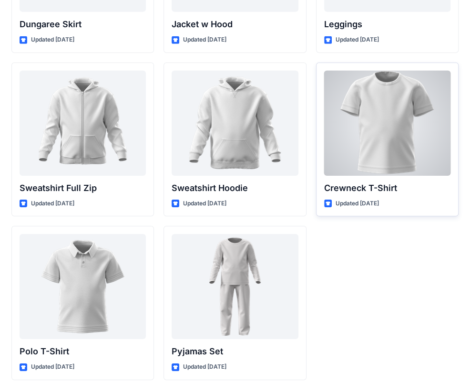  I want to click on p: Polo T-Shirt, so click(83, 351).